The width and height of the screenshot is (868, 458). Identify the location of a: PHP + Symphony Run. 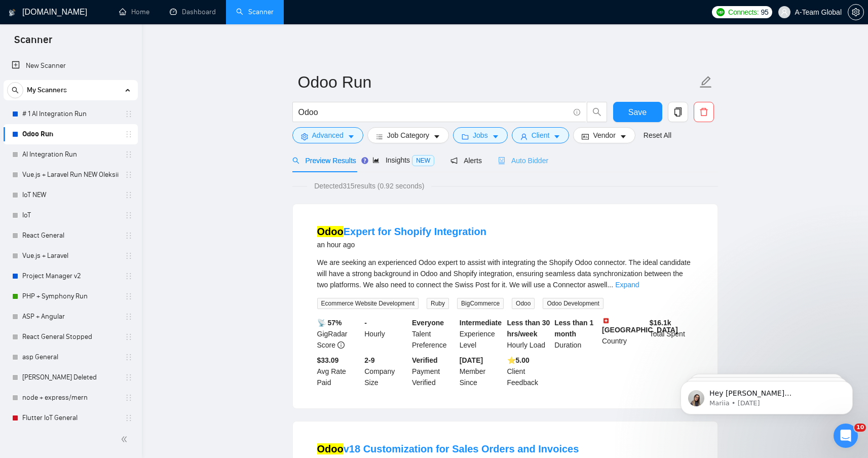
(70, 296).